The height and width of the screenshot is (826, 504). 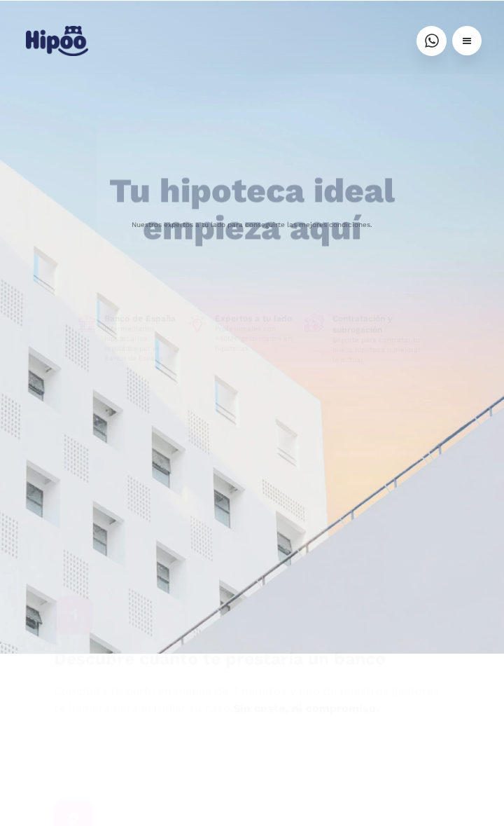 I want to click on p: Profesionales con +40M€ gestionados en hipotecas, so click(x=256, y=339).